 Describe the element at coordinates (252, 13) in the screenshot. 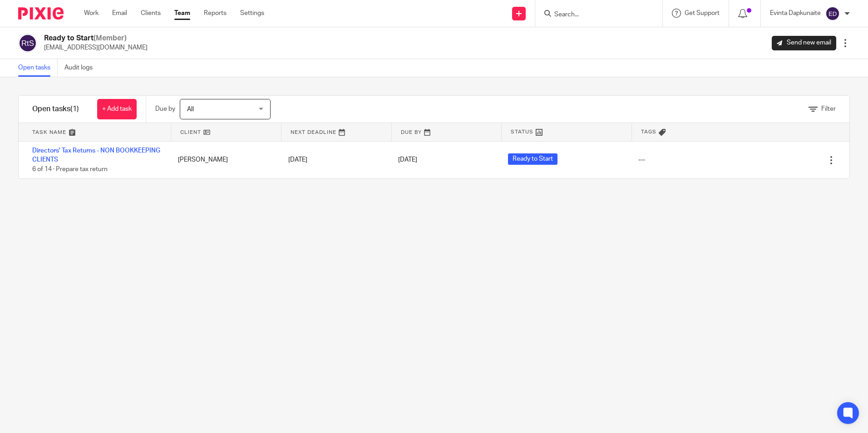

I see `a: Settings` at that location.